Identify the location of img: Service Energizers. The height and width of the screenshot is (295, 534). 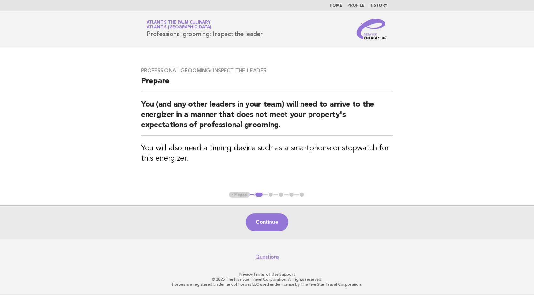
(372, 29).